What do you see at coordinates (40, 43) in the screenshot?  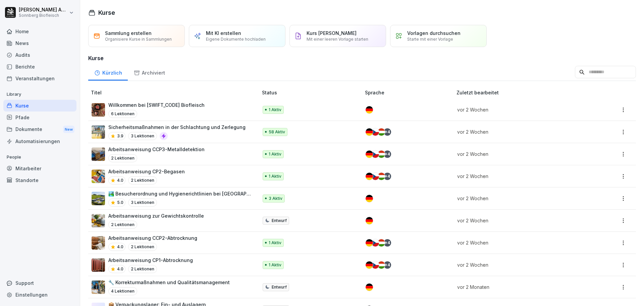 I see `div: News` at bounding box center [40, 43].